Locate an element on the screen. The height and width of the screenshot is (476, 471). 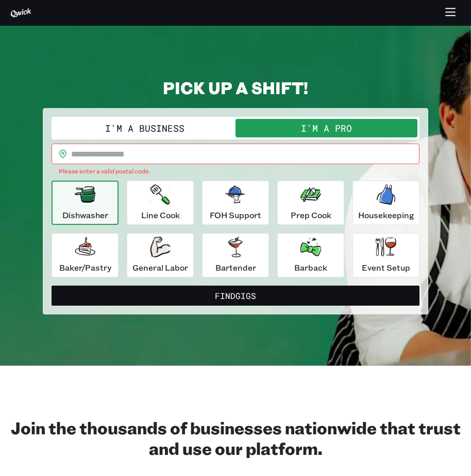
button: Bartender is located at coordinates (236, 256).